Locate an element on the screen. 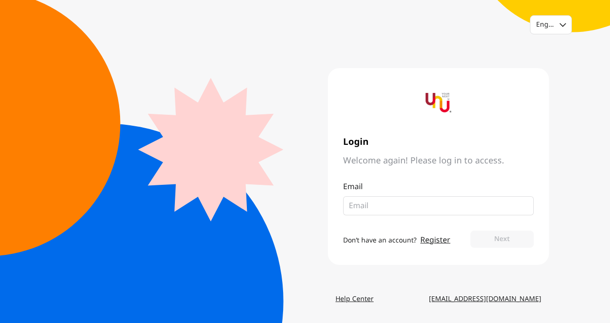 The height and width of the screenshot is (323, 610). span: Don’t have an account? is located at coordinates (380, 240).